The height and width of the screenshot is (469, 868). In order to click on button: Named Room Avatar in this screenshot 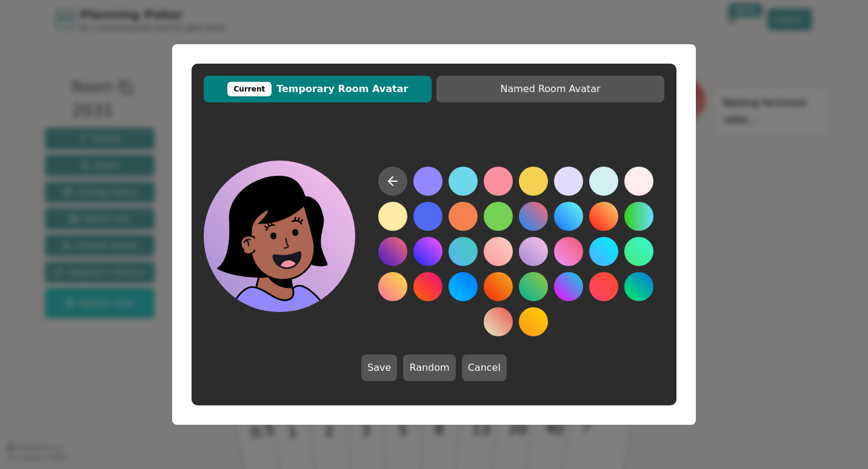, I will do `click(550, 89)`.